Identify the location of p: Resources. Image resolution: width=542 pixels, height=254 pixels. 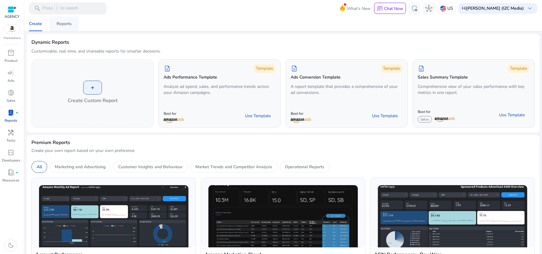
(11, 181).